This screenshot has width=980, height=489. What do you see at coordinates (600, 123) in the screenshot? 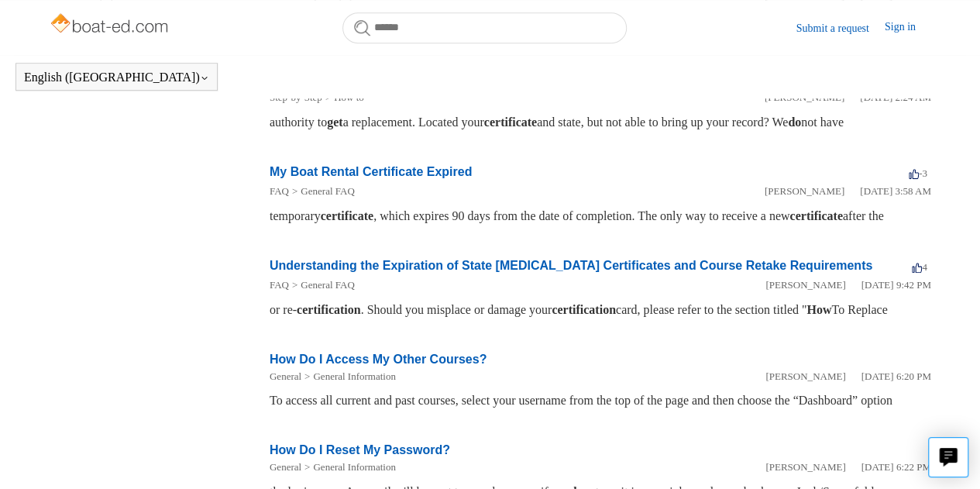
I see `div: authority to a replacement. Located your and state, but not able to bring up your record? We not ...` at bounding box center [600, 123].